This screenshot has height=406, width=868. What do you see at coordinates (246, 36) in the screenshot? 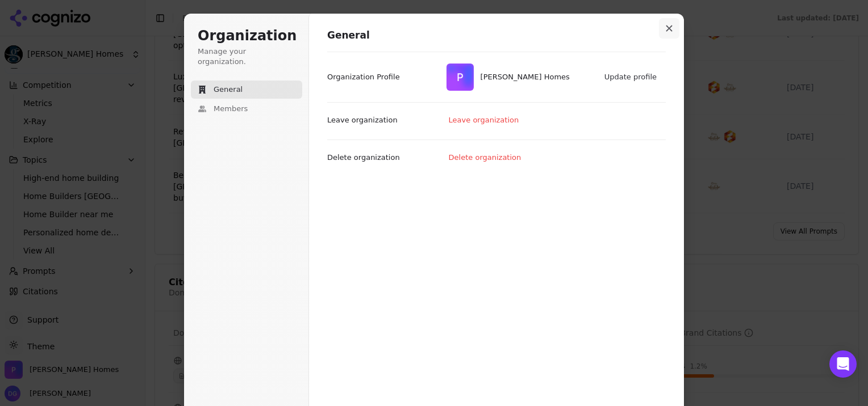
I see `h1: Organization` at bounding box center [246, 36].